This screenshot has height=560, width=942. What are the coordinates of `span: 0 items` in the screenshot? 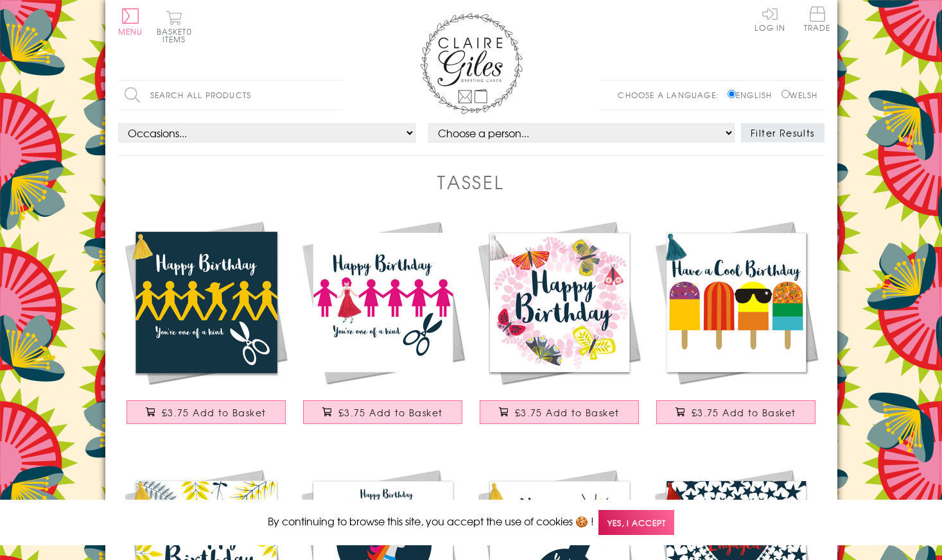 It's located at (177, 35).